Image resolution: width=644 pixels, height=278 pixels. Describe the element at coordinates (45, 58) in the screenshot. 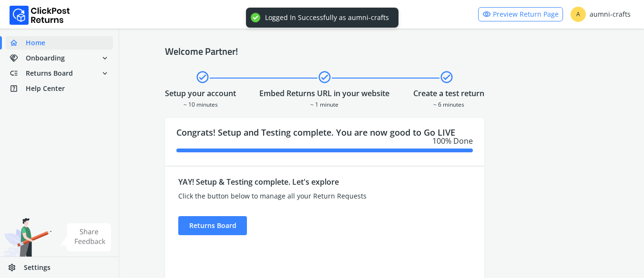

I see `span: Onboarding` at that location.